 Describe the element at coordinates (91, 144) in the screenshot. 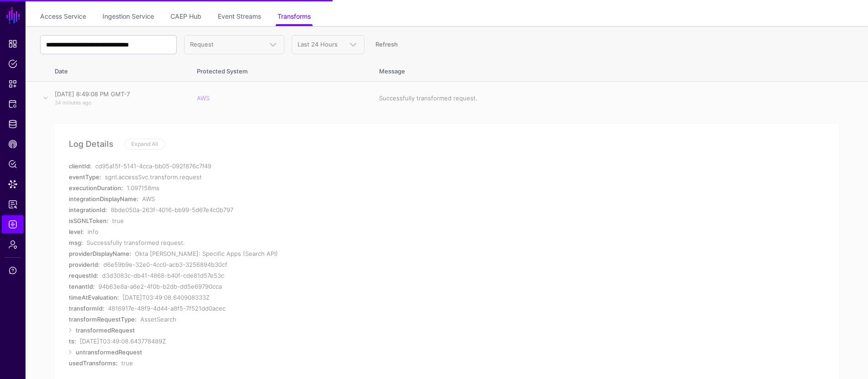

I see `h5: Log Details` at that location.